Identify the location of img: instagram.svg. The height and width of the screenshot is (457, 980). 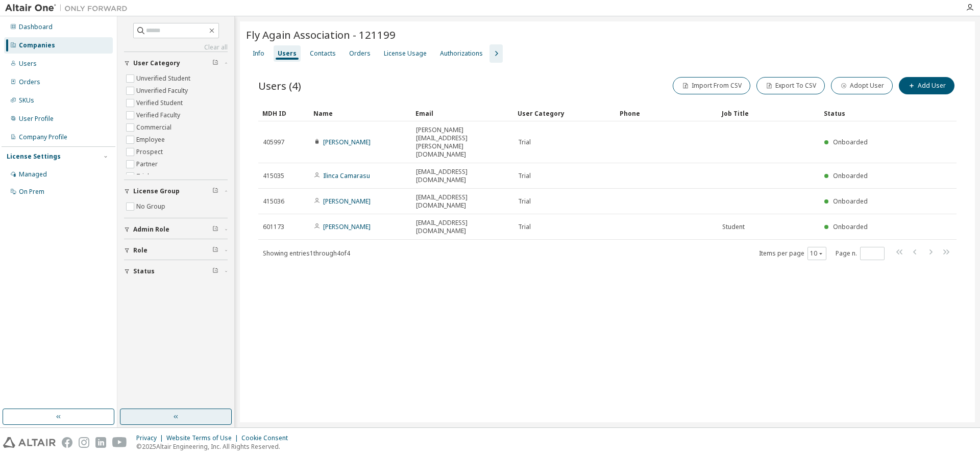
(84, 442).